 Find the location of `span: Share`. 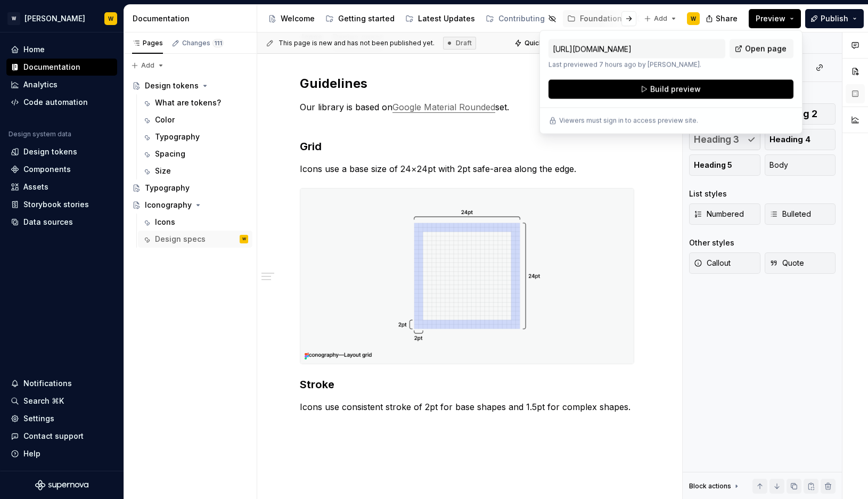

span: Share is located at coordinates (726, 18).